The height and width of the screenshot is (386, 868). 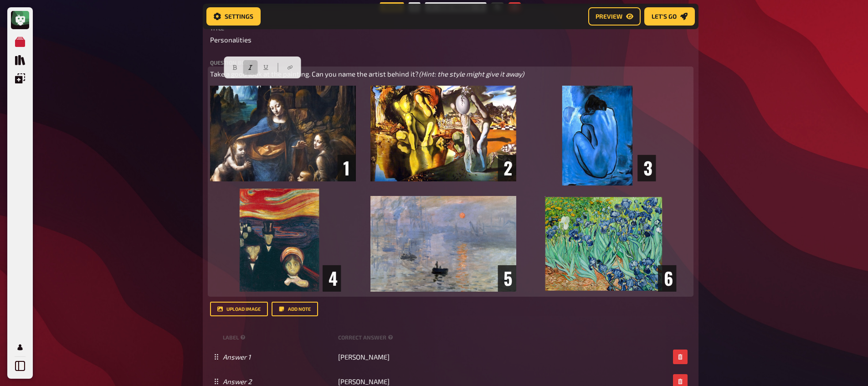 I want to click on button: Copy, so click(x=498, y=7).